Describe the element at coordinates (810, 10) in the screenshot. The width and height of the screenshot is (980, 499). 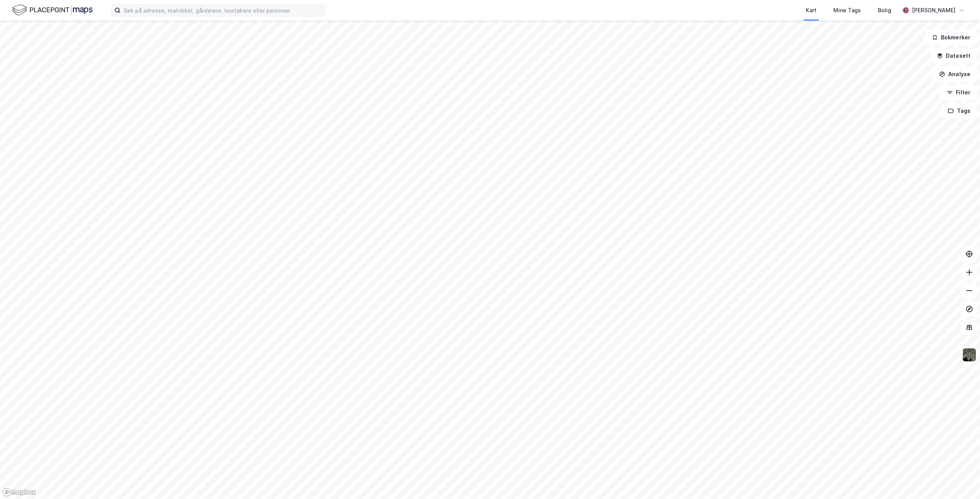
I see `div: Kart` at that location.